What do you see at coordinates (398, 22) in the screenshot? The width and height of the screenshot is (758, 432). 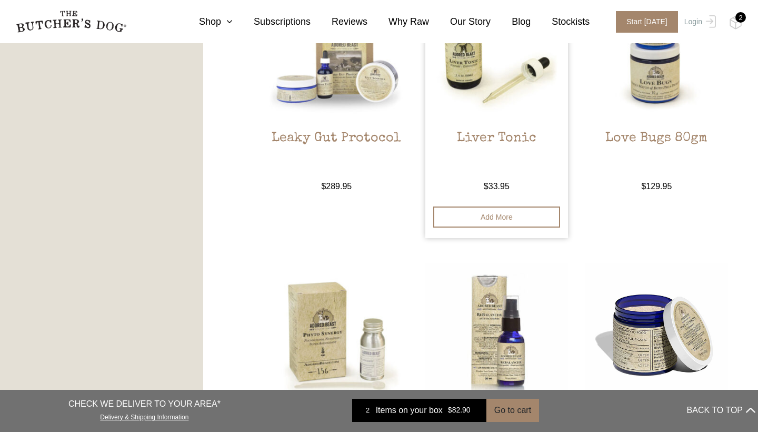 I see `a: Why Raw` at bounding box center [398, 22].